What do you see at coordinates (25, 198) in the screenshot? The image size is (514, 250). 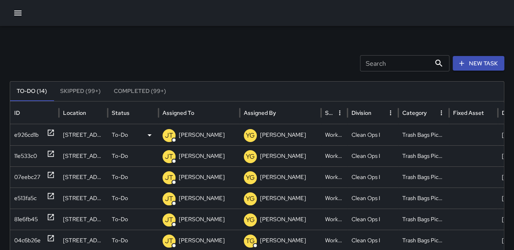 I see `div: e513fa5c` at bounding box center [25, 198].